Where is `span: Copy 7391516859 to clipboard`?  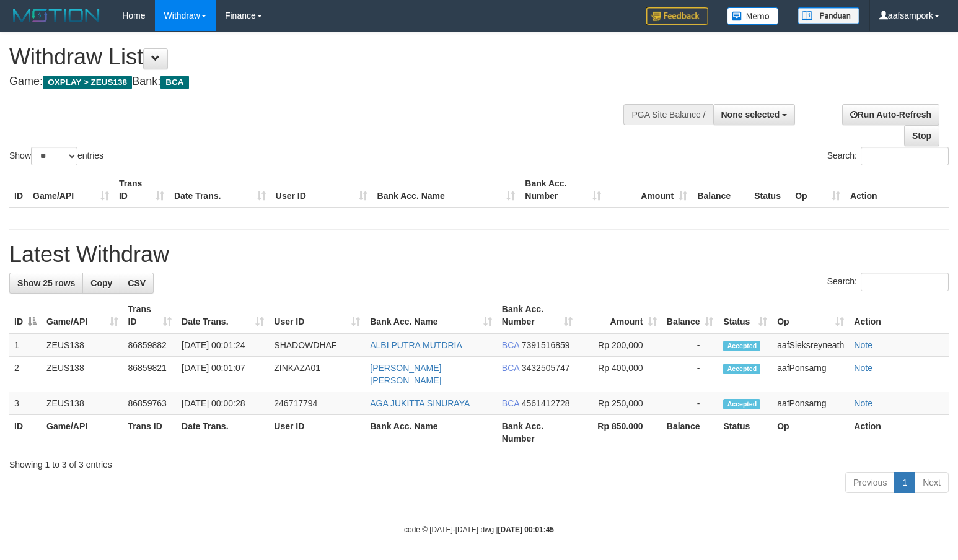
span: Copy 7391516859 to clipboard is located at coordinates (546, 345).